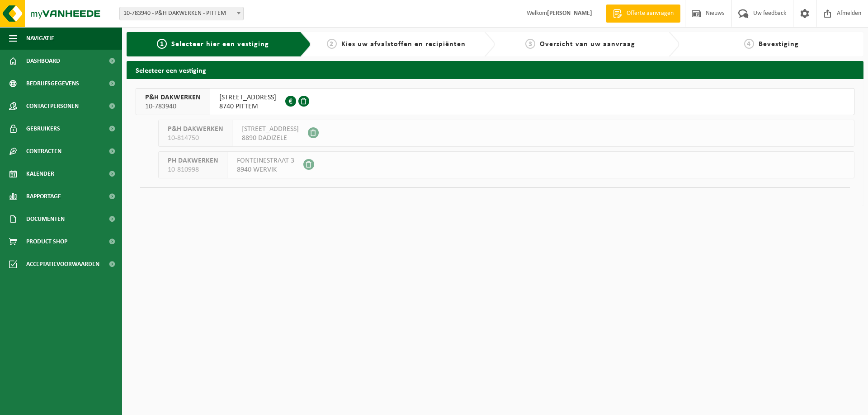  What do you see at coordinates (40, 38) in the screenshot?
I see `span: Navigatie` at bounding box center [40, 38].